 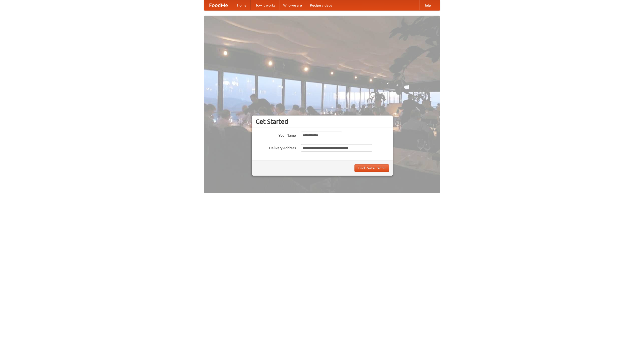 What do you see at coordinates (372, 168) in the screenshot?
I see `button: Find Restaurants!` at bounding box center [372, 168].